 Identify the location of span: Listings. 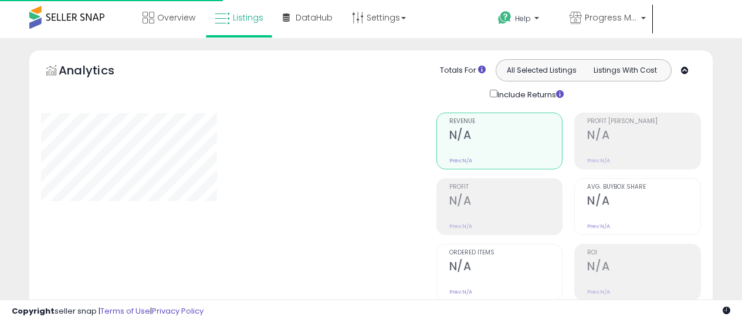
(248, 18).